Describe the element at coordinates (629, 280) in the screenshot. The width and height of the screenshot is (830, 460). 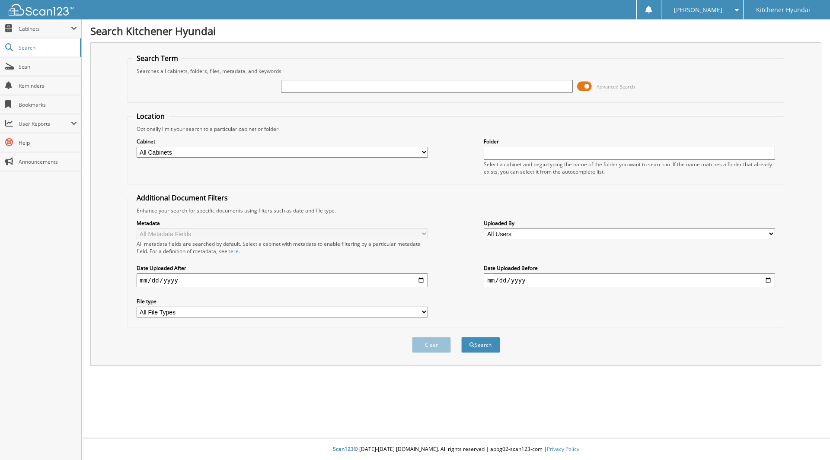
I see `input: end` at that location.